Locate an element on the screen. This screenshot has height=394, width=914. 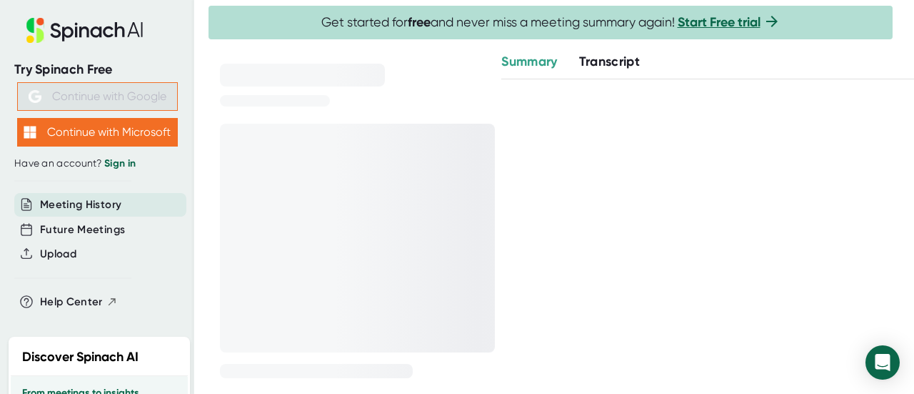
a: Start Free trial is located at coordinates (719, 22).